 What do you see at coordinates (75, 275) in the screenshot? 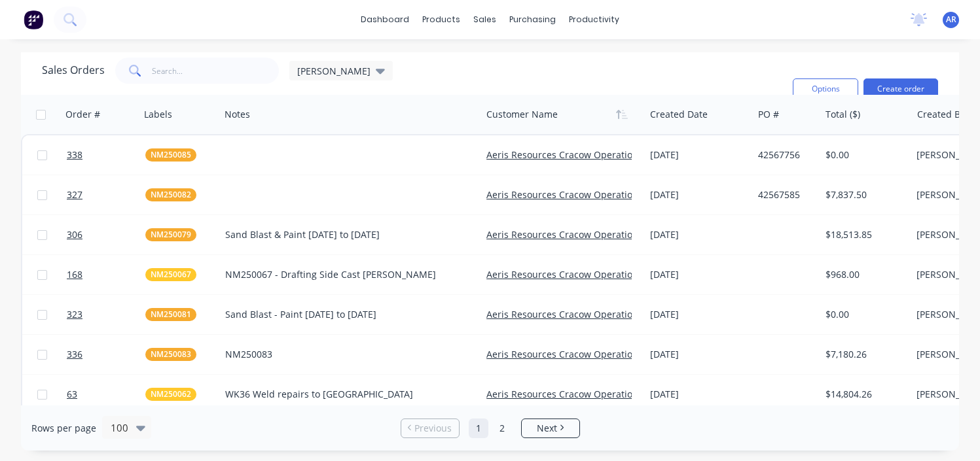
I see `span: 168` at bounding box center [75, 275].